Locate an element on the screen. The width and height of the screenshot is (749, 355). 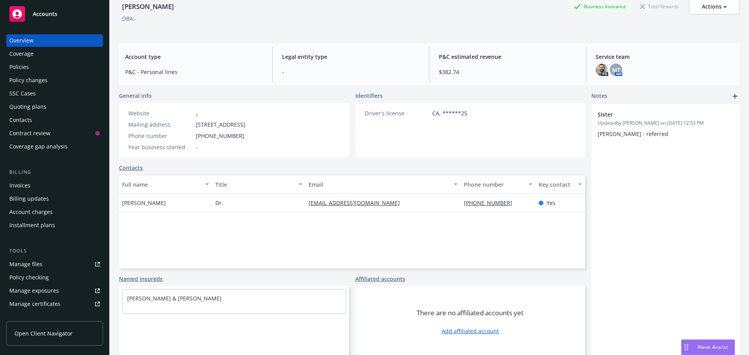
a: Policy changes is located at coordinates (55, 80).